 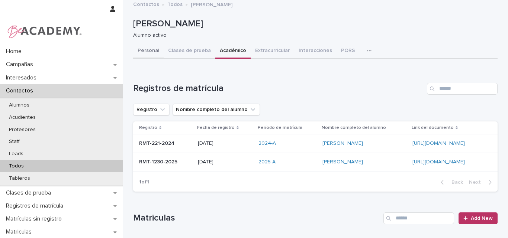 What do you see at coordinates (16, 166) in the screenshot?
I see `p: Todos` at bounding box center [16, 166].